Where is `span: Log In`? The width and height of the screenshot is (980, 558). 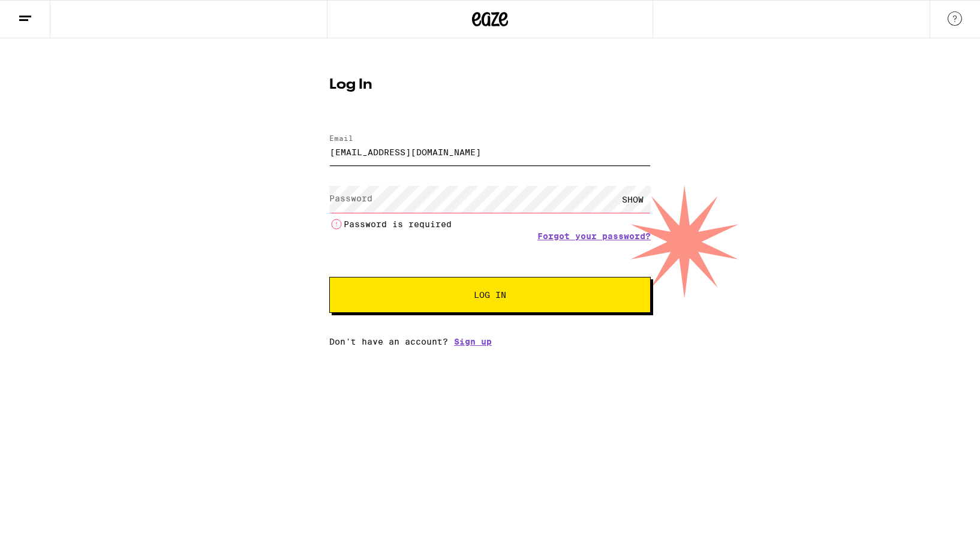 span: Log In is located at coordinates (490, 295).